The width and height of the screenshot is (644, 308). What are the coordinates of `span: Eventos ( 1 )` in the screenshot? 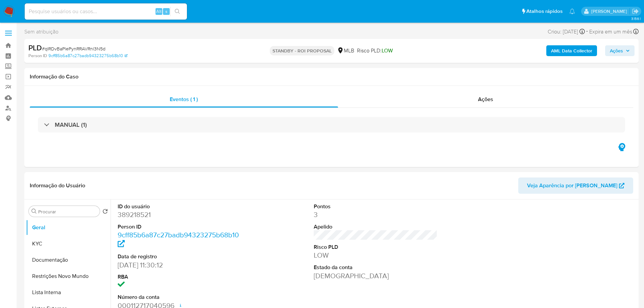 It's located at (183, 99).